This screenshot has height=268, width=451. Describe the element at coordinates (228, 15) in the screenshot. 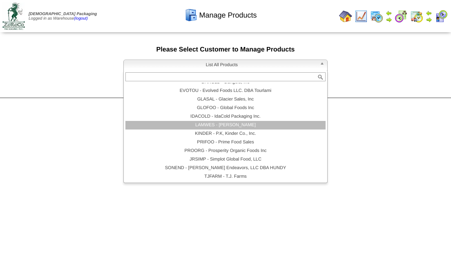

I see `span: Manage Products` at that location.